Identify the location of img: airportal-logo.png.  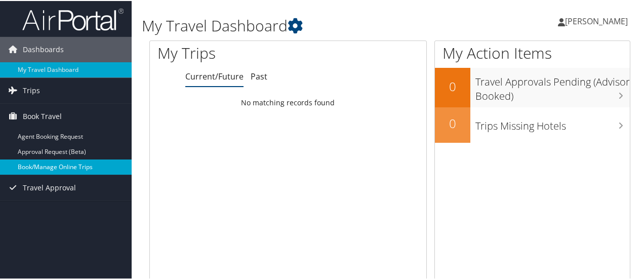
(73, 18).